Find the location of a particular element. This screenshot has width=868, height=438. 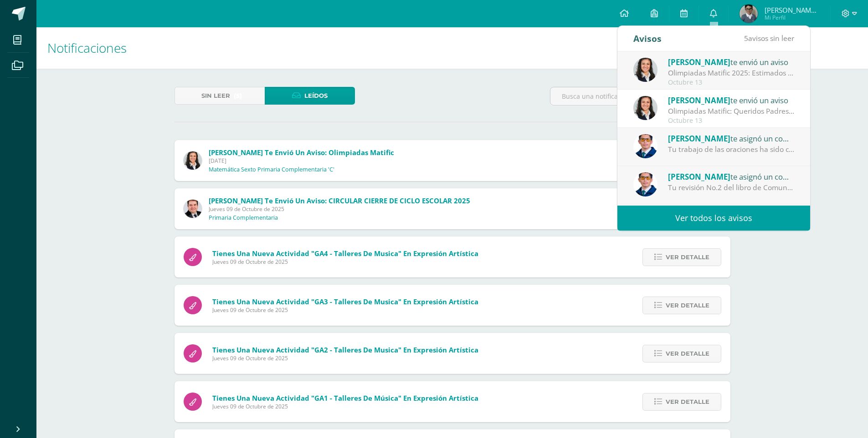

img: 57933e79c0f622885edf5cfea874362b.png is located at coordinates (193, 209).